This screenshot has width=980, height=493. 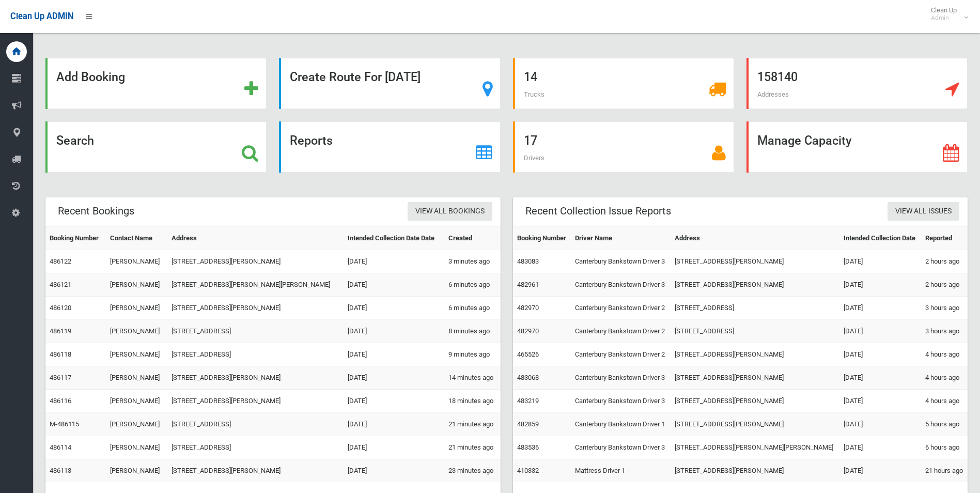 I want to click on td: 2 hours ago, so click(x=944, y=285).